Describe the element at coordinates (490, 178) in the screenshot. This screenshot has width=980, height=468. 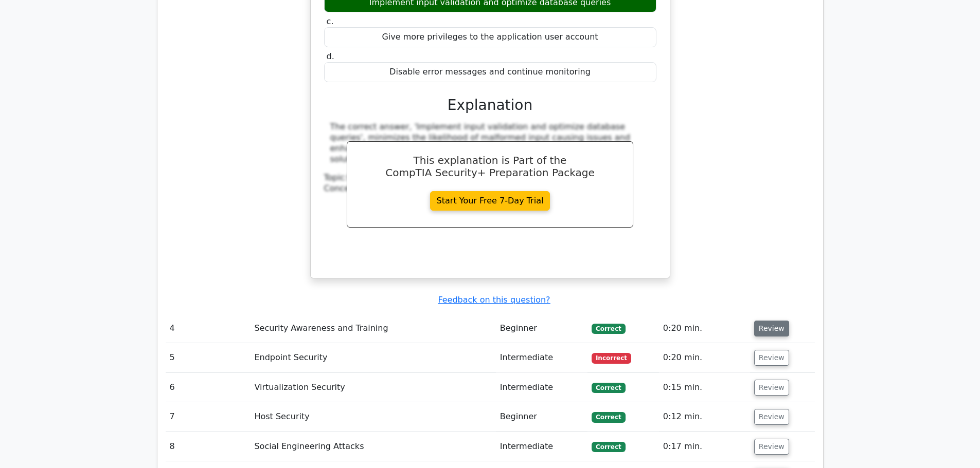
I see `div: Topic:` at that location.